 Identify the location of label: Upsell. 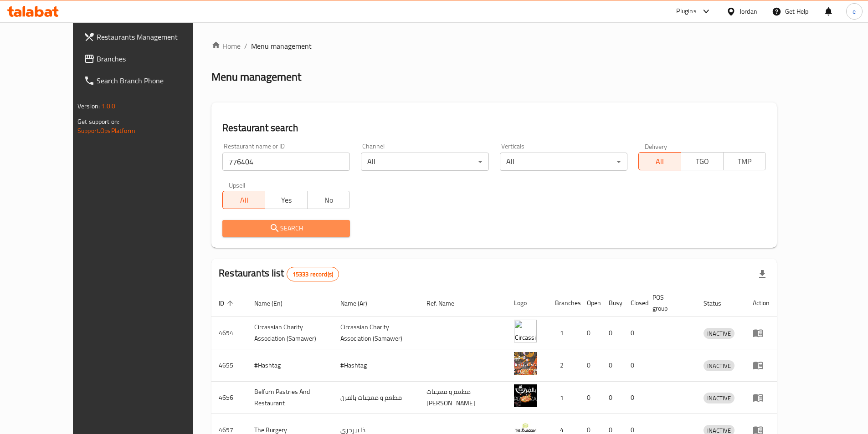
(237, 185).